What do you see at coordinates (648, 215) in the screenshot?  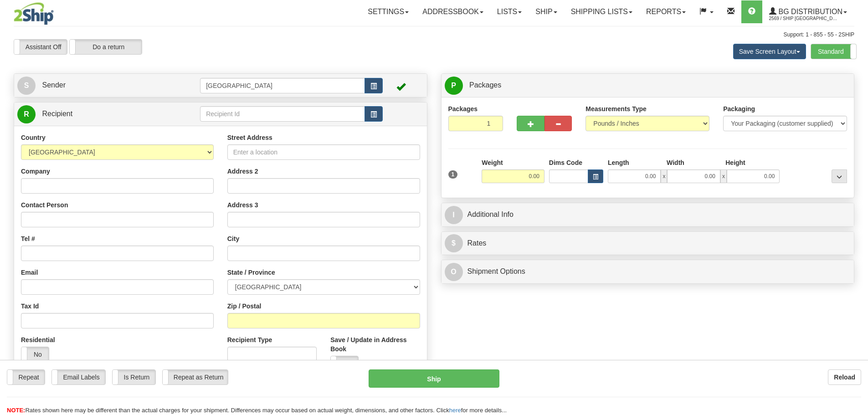 I see `a: IAdditional Info` at bounding box center [648, 215].